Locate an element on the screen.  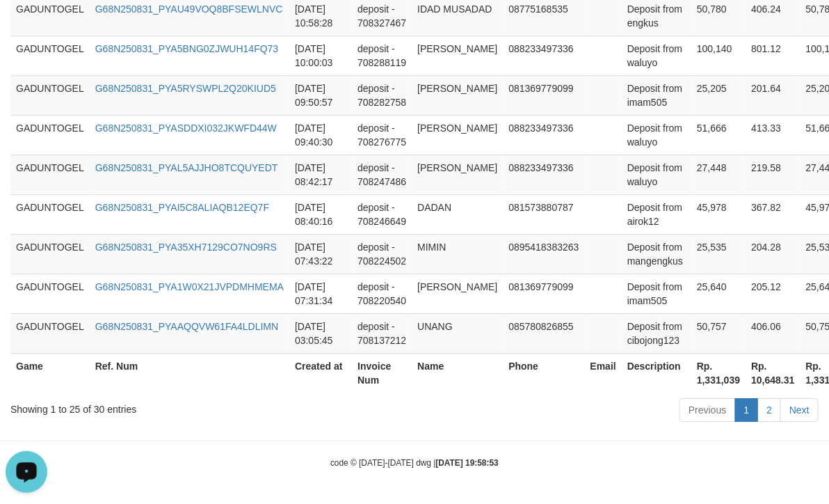
a: G68N250831_PYASDDXI032JKWFD44W is located at coordinates (186, 128).